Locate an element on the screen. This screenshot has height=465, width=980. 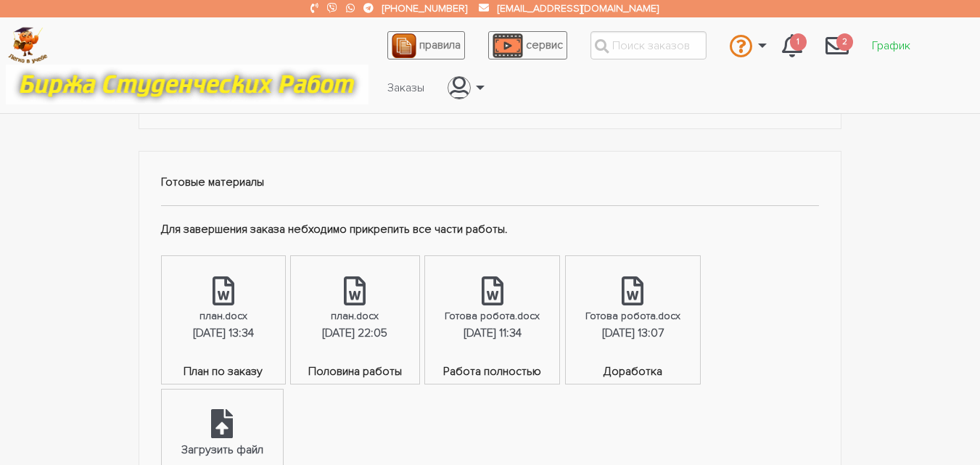
li: 1 is located at coordinates (792, 46).